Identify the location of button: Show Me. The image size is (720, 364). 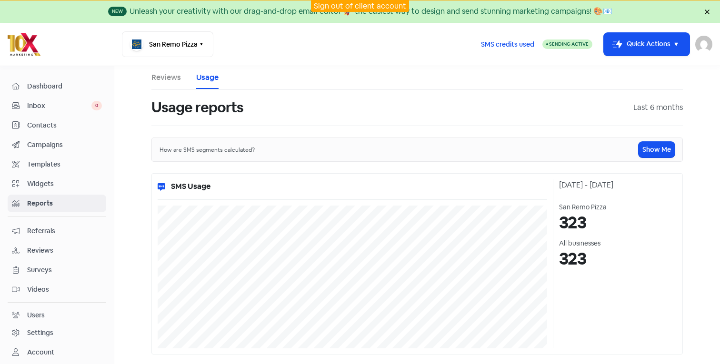
(656, 149).